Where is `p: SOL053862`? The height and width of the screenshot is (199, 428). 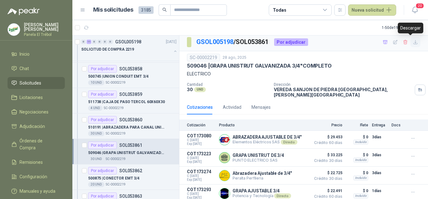 p: SOL053862 is located at coordinates (131, 171).